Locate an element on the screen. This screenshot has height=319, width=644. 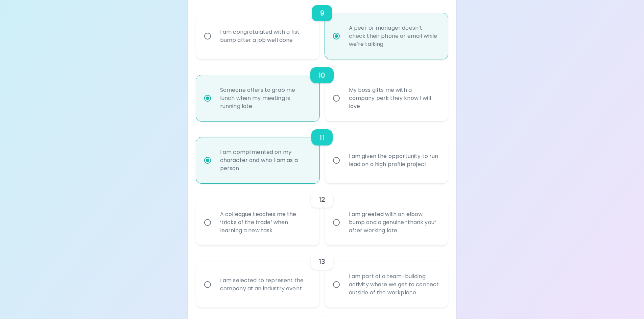
div: I am part of a team-building activity where we get to connect outside of the workplace is located at coordinates (394, 284).